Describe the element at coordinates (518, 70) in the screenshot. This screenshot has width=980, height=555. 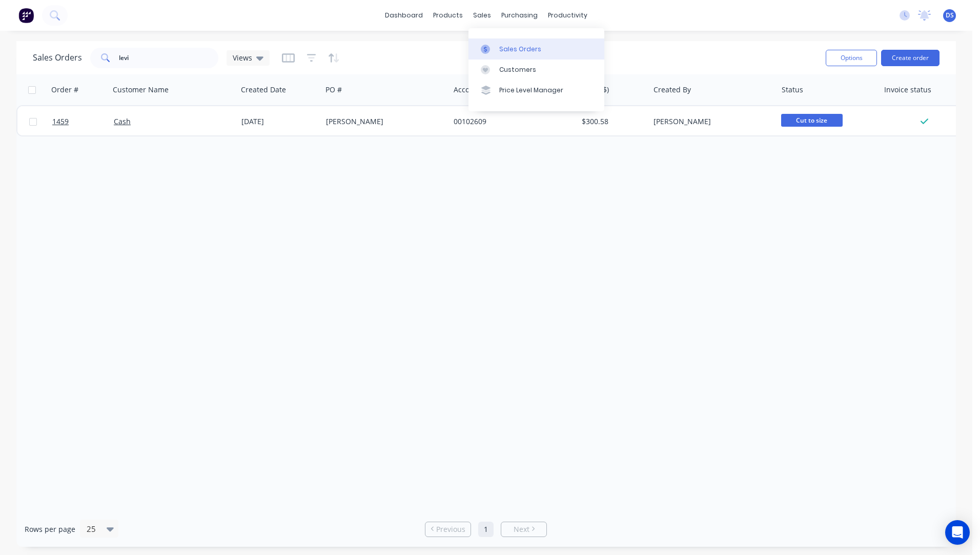
I see `div: Customers` at that location.